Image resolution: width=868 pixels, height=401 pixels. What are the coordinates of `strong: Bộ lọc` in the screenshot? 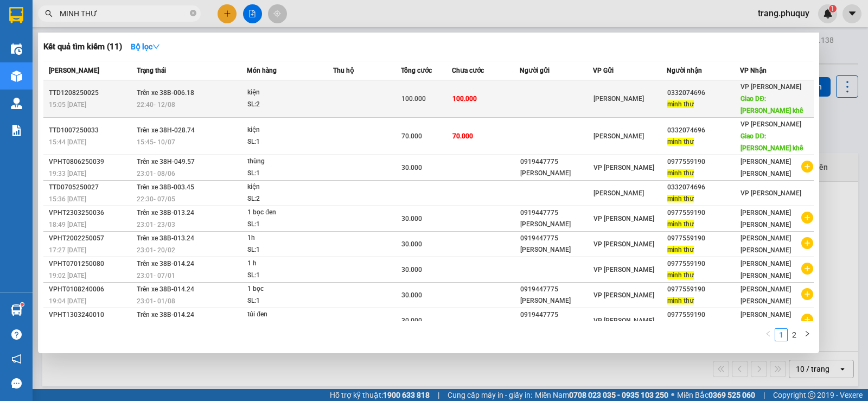 It's located at (146, 46).